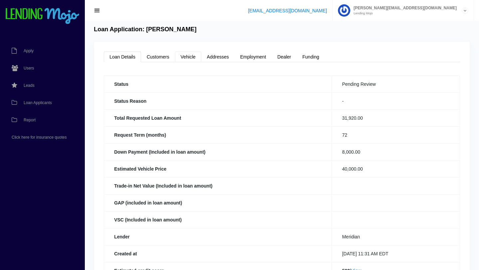 The height and width of the screenshot is (270, 479). I want to click on a: Funding, so click(311, 57).